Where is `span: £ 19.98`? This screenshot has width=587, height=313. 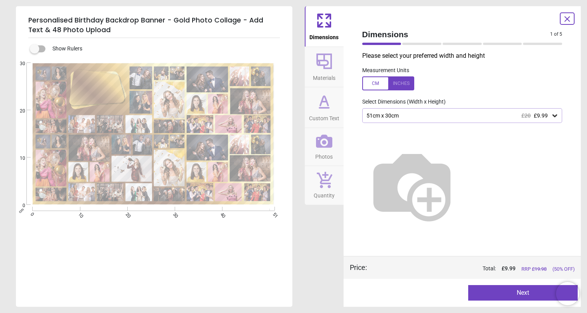
span: £ 19.98 is located at coordinates (539, 269).